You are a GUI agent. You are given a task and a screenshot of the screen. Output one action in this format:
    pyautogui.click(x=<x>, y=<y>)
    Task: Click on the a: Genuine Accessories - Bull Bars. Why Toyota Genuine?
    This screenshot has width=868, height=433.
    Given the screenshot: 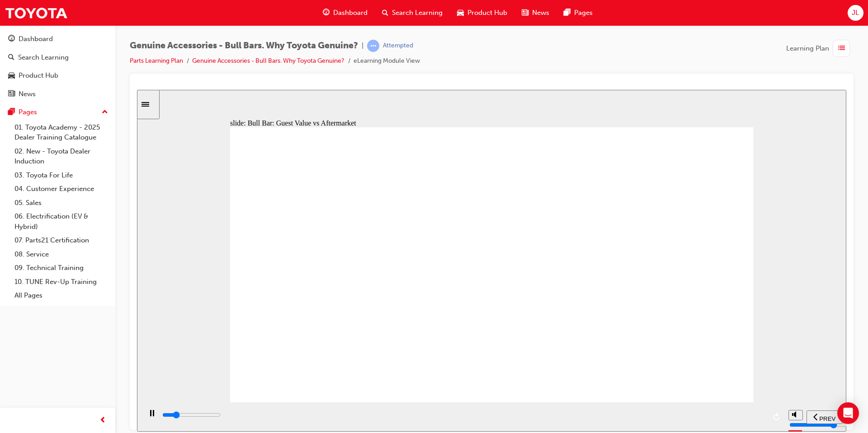 What is the action you would take?
    pyautogui.click(x=268, y=60)
    